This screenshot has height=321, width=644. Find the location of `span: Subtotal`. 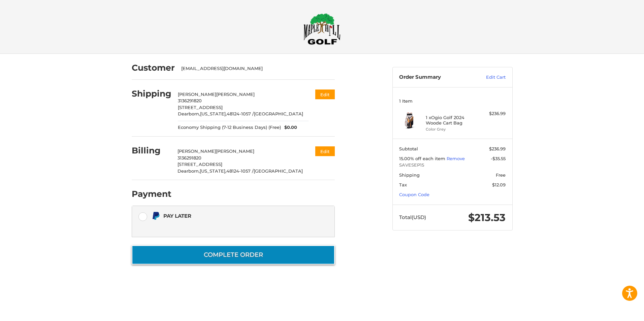

span: Subtotal is located at coordinates (409, 149).